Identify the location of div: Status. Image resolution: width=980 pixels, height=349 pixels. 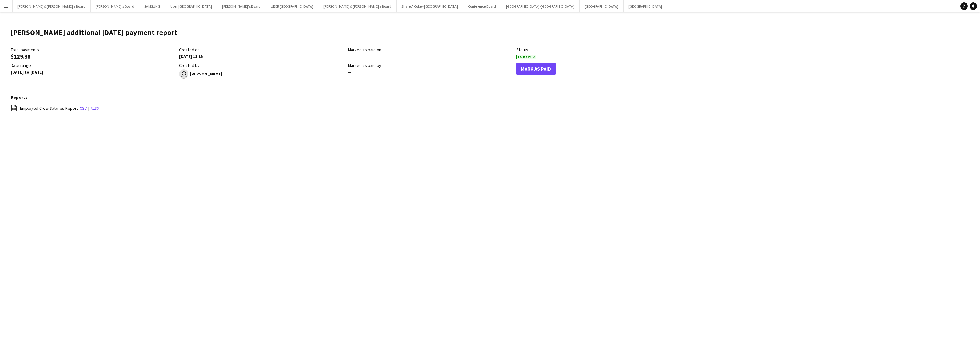
(599, 49).